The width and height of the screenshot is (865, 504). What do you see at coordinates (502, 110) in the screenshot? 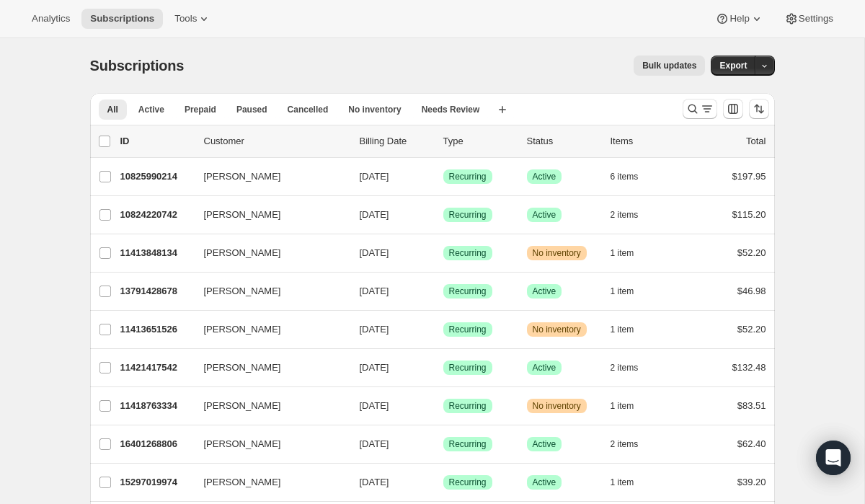
I see `button: Create new view` at bounding box center [502, 110].